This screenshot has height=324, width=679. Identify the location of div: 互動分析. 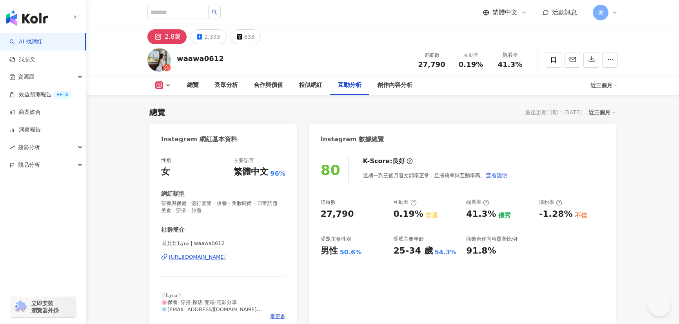
(349, 85).